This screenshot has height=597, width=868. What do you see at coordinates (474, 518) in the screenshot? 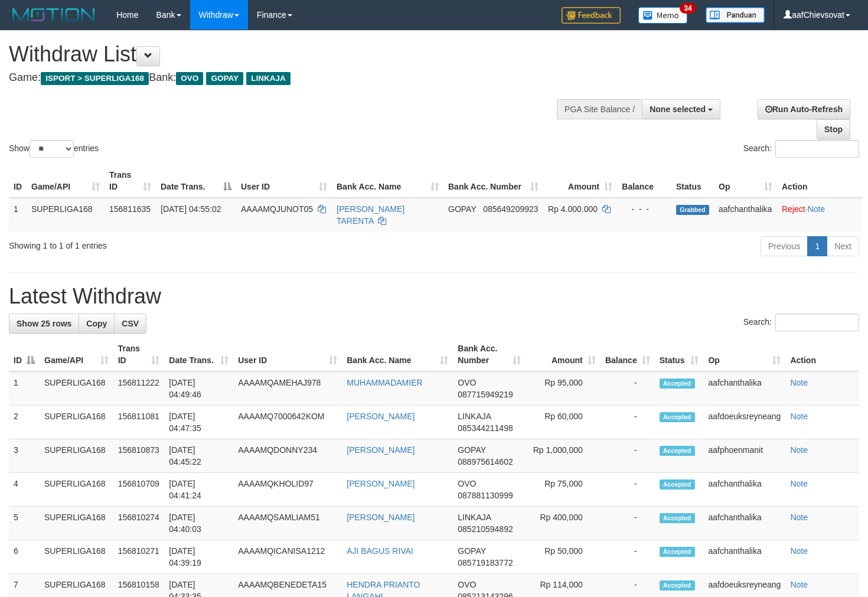
I see `span: LINKAJA` at bounding box center [474, 518].